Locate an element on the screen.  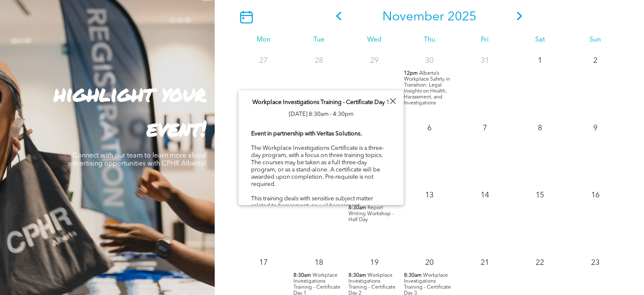
p: 31 is located at coordinates (485, 61).